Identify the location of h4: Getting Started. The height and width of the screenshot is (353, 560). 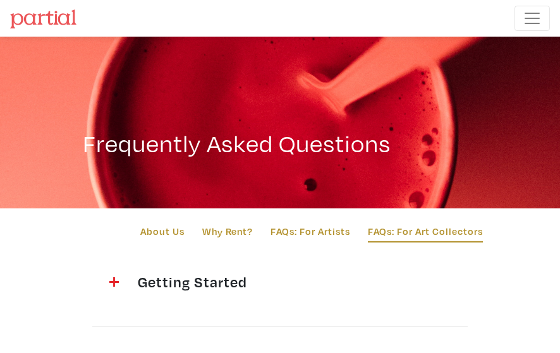
(280, 282).